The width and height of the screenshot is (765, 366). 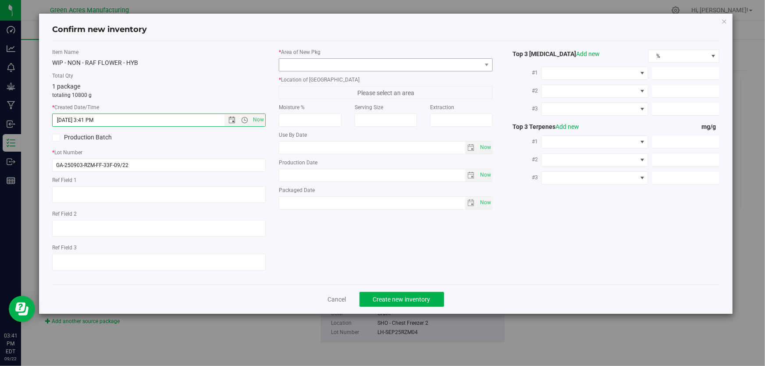 What do you see at coordinates (159, 214) in the screenshot?
I see `label: Ref Field 2` at bounding box center [159, 214].